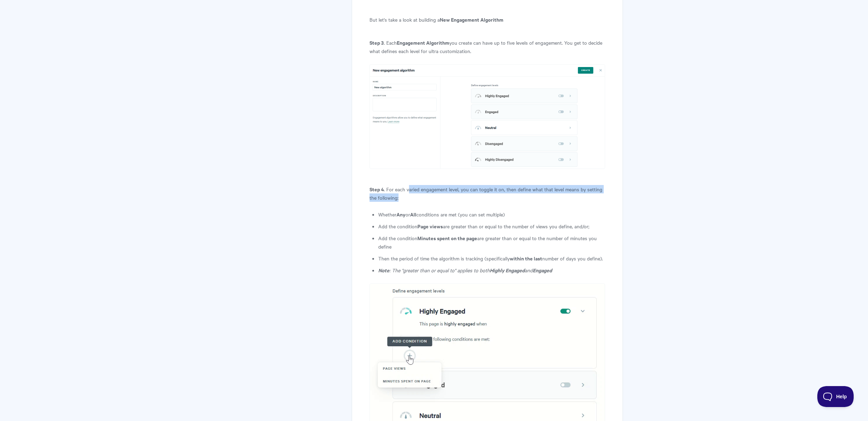  I want to click on strong: Step 4, so click(377, 189).